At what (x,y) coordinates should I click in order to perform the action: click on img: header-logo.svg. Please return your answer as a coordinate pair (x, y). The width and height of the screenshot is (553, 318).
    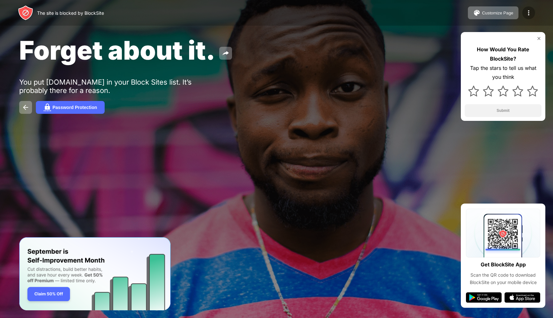
    Looking at the image, I should click on (26, 13).